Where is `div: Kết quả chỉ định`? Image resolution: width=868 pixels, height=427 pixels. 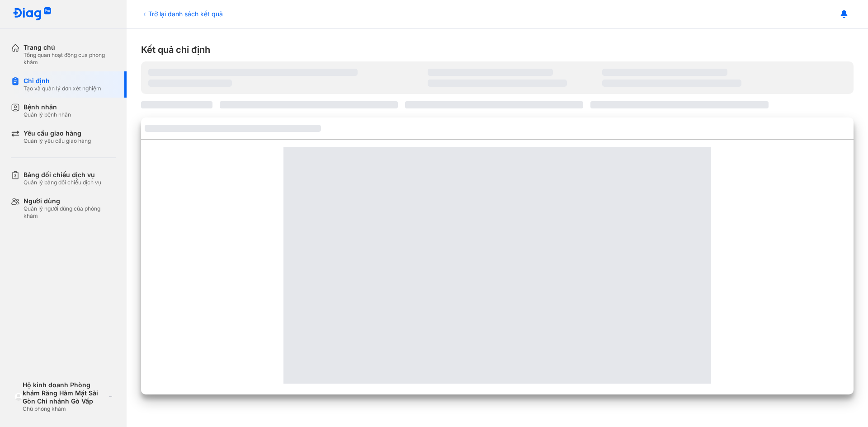
div: Kết quả chỉ định is located at coordinates (497, 50).